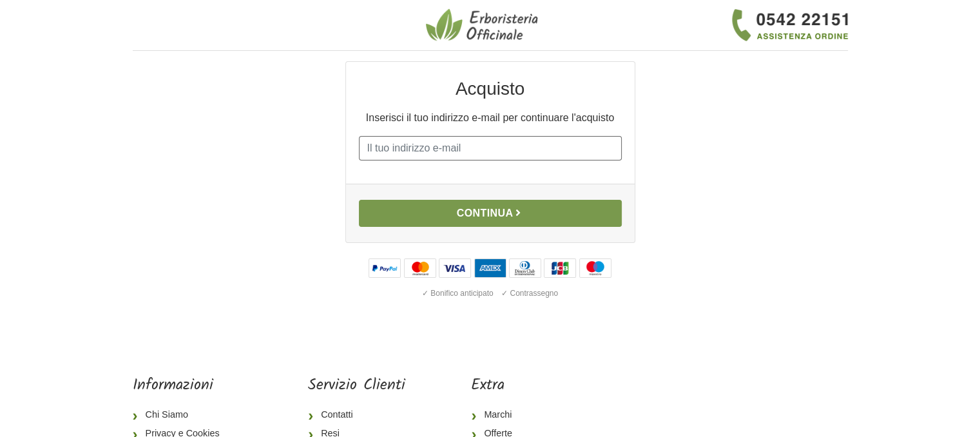  Describe the element at coordinates (530, 294) in the screenshot. I see `div: ✓ Contrassegno` at that location.